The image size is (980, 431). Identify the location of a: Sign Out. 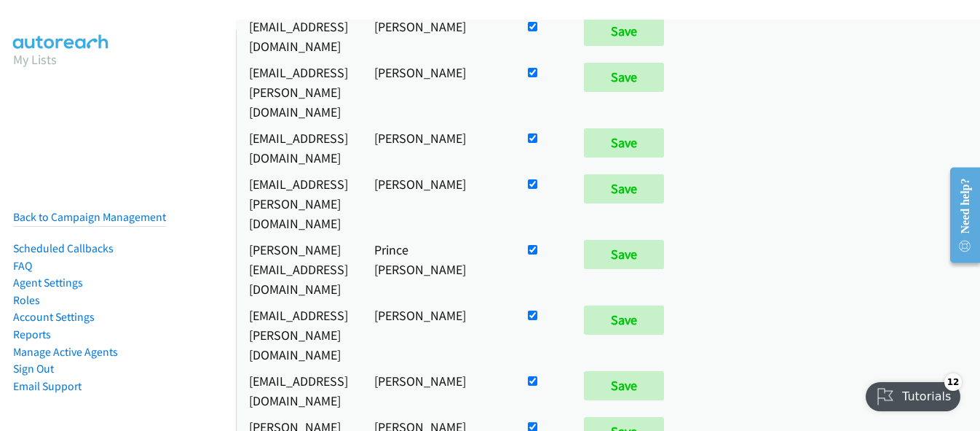
(34, 368).